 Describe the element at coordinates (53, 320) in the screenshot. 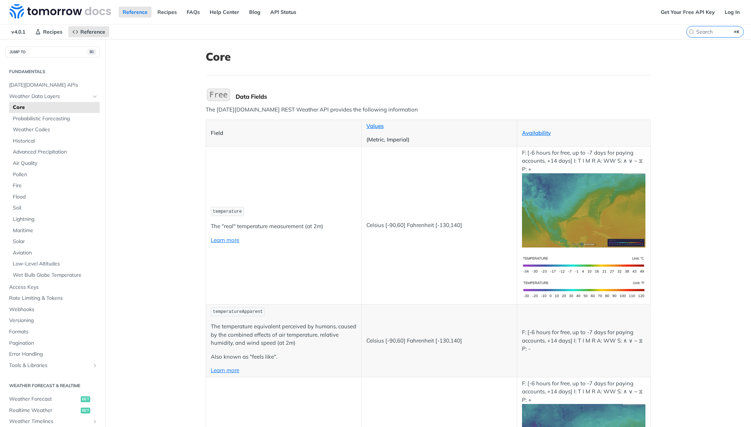

I see `a: Versioning` at that location.